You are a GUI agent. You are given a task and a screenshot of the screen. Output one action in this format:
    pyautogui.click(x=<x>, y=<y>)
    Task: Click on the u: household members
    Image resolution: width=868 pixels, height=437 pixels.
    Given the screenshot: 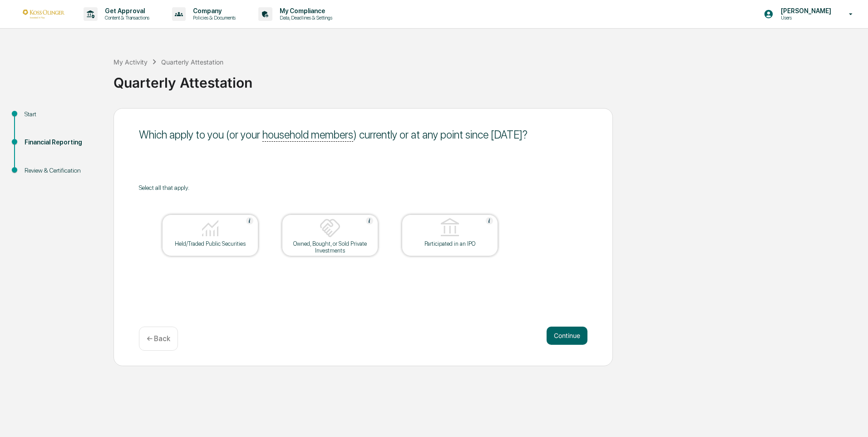 What is the action you would take?
    pyautogui.click(x=308, y=135)
    